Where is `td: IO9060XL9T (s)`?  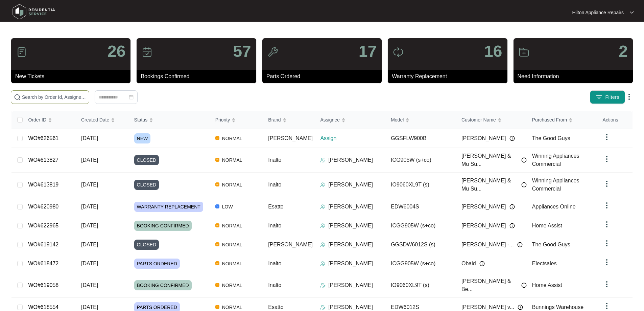 td: IO9060XL9T (s) is located at coordinates (420, 285).